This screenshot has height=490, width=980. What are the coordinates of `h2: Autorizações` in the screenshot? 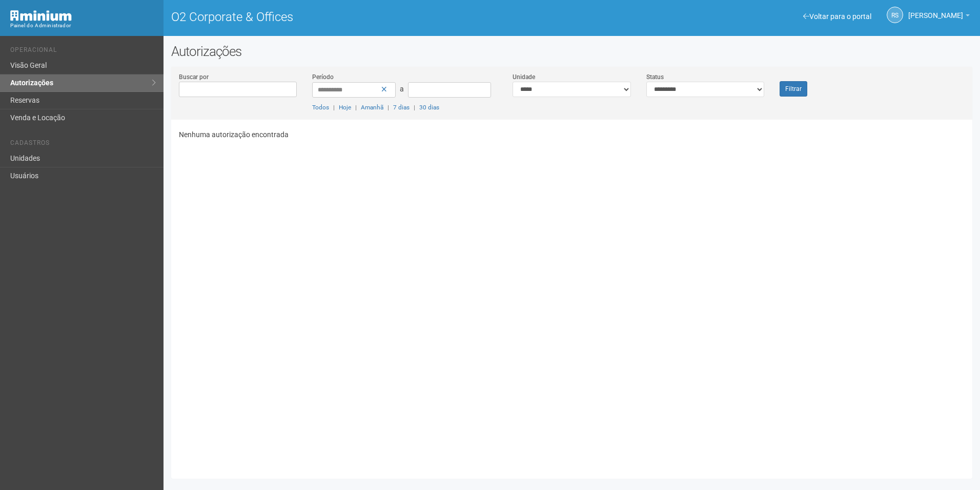 It's located at (572, 51).